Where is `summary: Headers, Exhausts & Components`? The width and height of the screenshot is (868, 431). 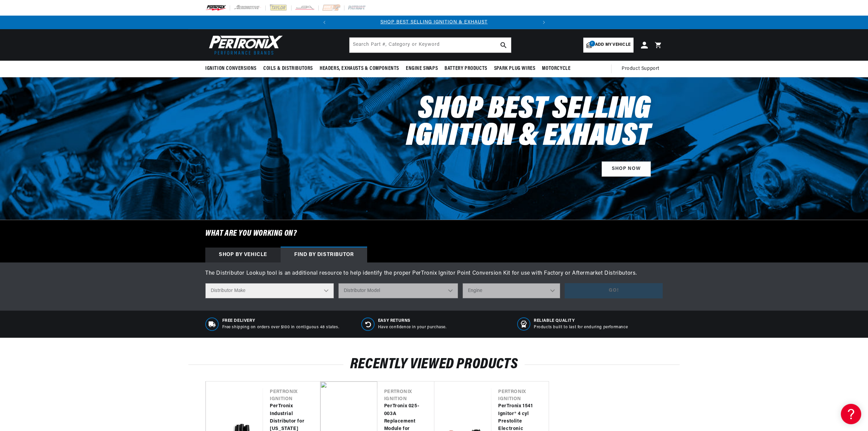 summary: Headers, Exhausts & Components is located at coordinates (359, 68).